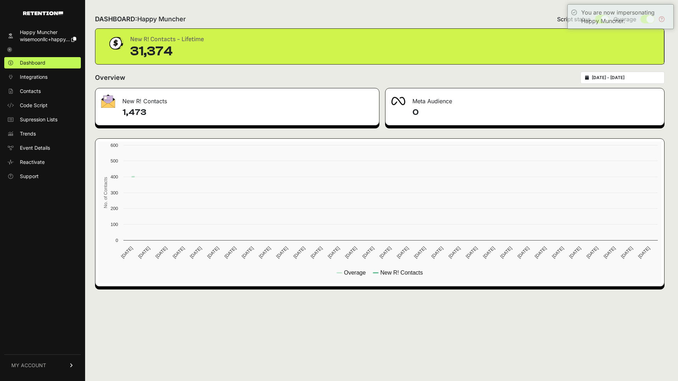 Image resolution: width=678 pixels, height=381 pixels. What do you see at coordinates (43, 176) in the screenshot?
I see `a: Support` at bounding box center [43, 176].